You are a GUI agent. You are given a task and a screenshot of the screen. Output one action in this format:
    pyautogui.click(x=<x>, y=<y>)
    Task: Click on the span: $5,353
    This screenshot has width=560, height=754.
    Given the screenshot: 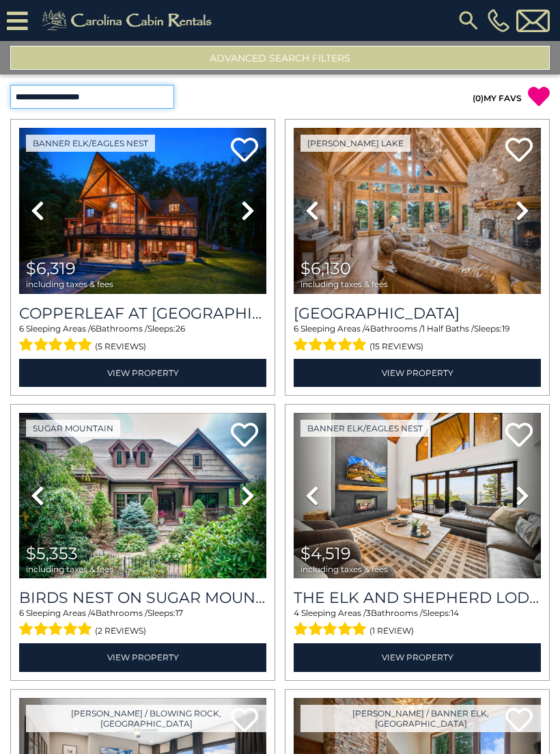 What is the action you would take?
    pyautogui.click(x=52, y=553)
    